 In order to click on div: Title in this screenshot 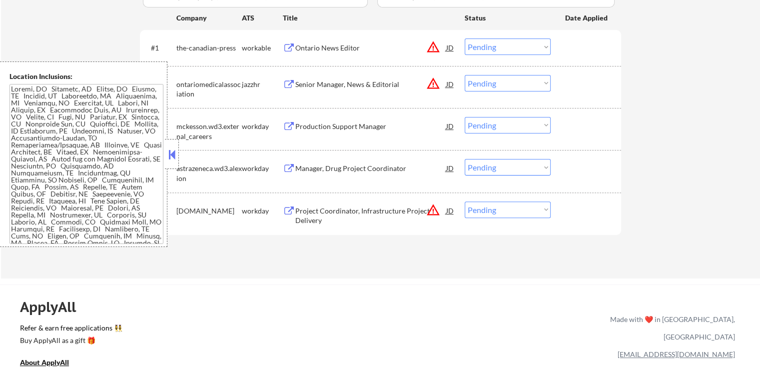, I will do `click(369, 18)`.